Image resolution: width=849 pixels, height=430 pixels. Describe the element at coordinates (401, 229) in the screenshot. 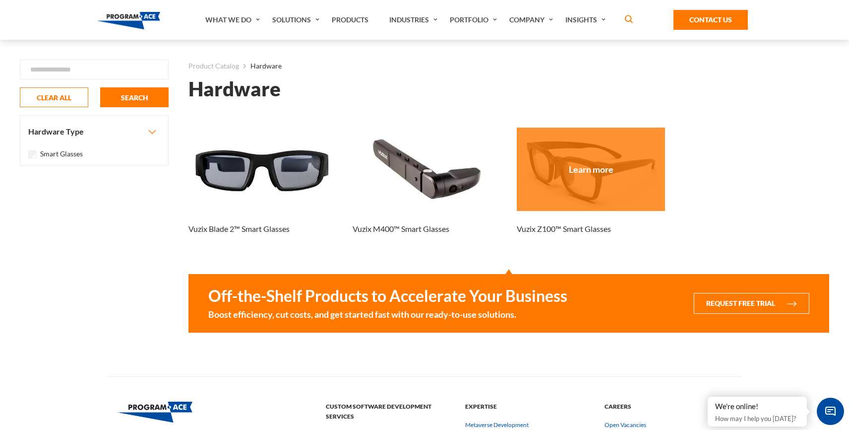

I see `h3: Vuzix M400™ Smart Glasses` at that location.